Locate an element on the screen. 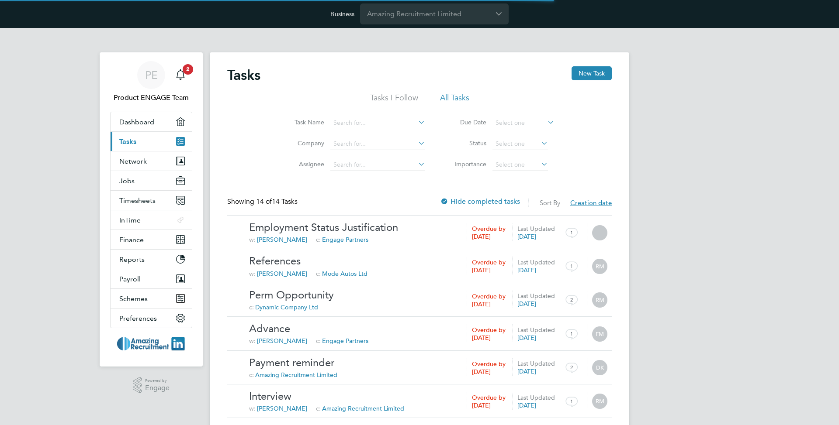 This screenshot has width=839, height=425. span: Dynamic Company Ltd is located at coordinates (287, 308).